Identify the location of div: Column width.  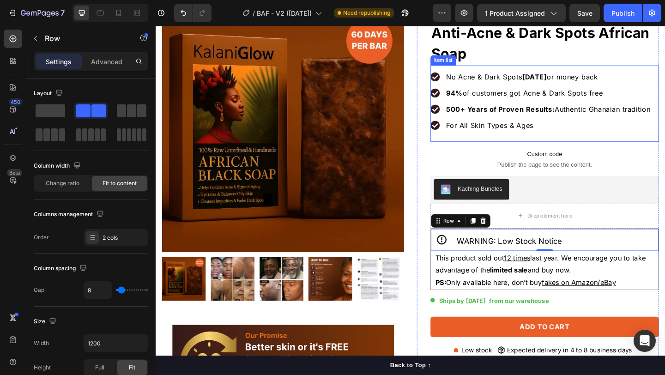
(58, 166).